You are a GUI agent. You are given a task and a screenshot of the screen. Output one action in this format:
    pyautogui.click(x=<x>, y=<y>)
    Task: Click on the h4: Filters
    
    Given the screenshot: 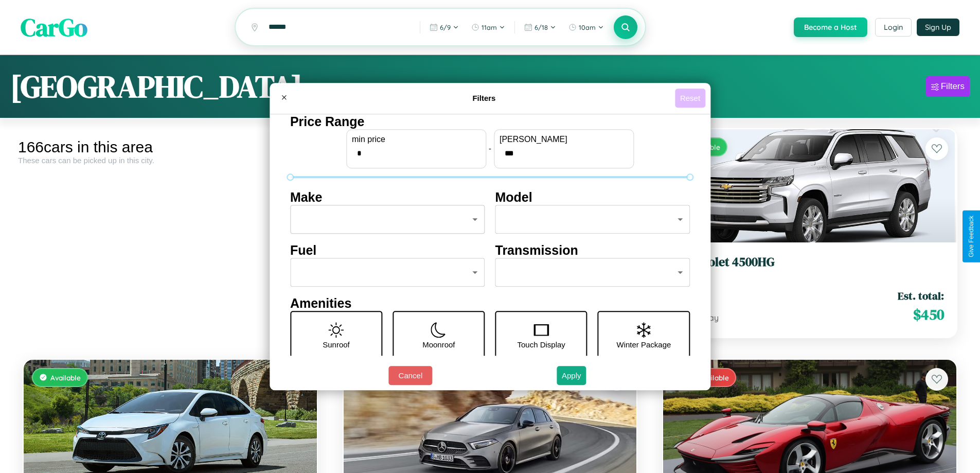 What is the action you would take?
    pyautogui.click(x=484, y=98)
    